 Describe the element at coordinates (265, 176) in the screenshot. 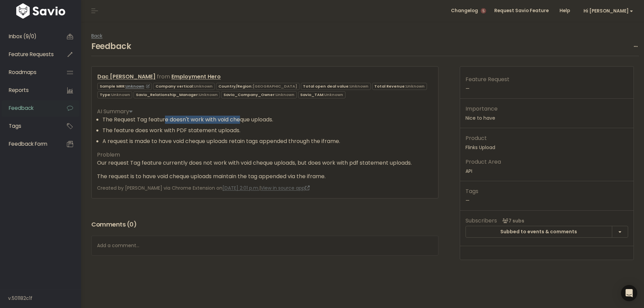

I see `p: The request is to have void cheque uploads maintain the tag appended via the iframe.` at that location.